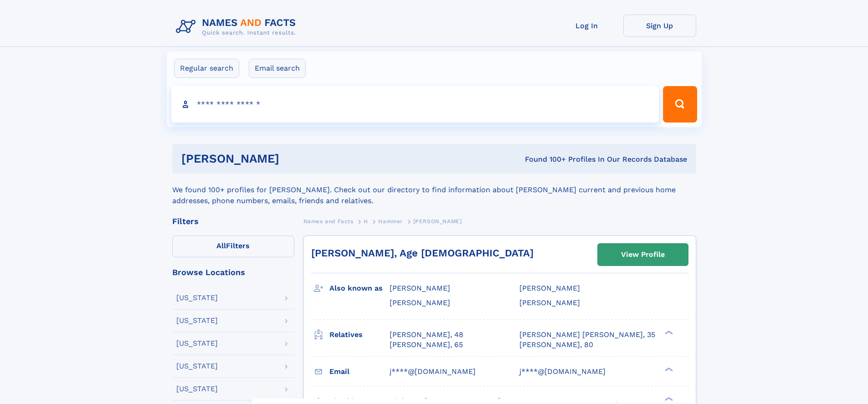 This screenshot has height=404, width=868. I want to click on input: search input, so click(415, 104).